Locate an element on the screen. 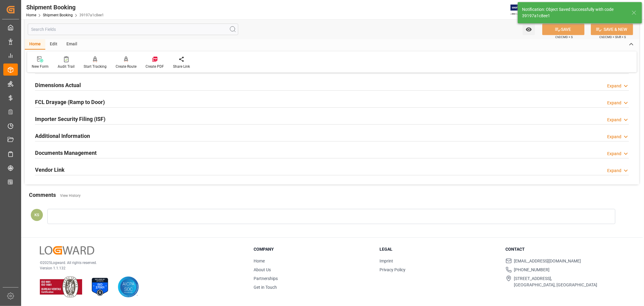  a: View History is located at coordinates (71, 196).